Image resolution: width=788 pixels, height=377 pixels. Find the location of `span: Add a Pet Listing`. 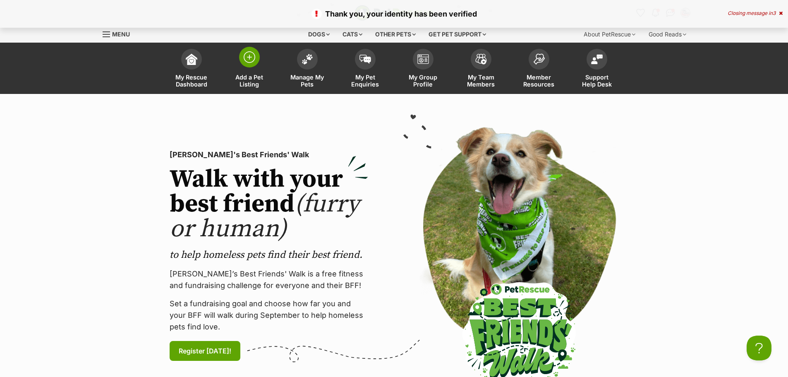

span: Add a Pet Listing is located at coordinates (249, 81).